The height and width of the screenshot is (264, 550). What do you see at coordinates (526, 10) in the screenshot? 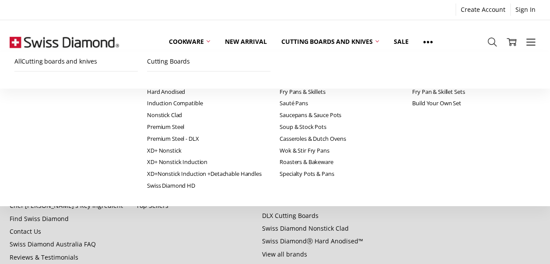
I see `a: Sign In` at bounding box center [526, 10].